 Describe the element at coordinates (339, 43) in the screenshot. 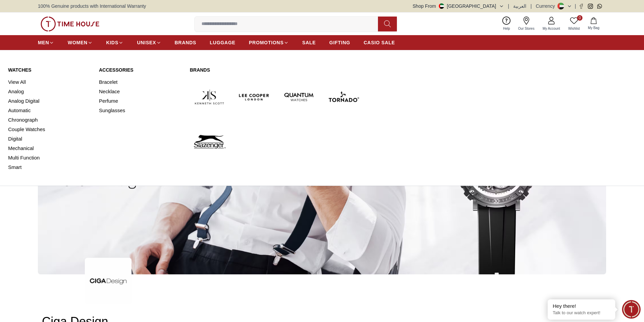

I see `span: GIFTING` at that location.